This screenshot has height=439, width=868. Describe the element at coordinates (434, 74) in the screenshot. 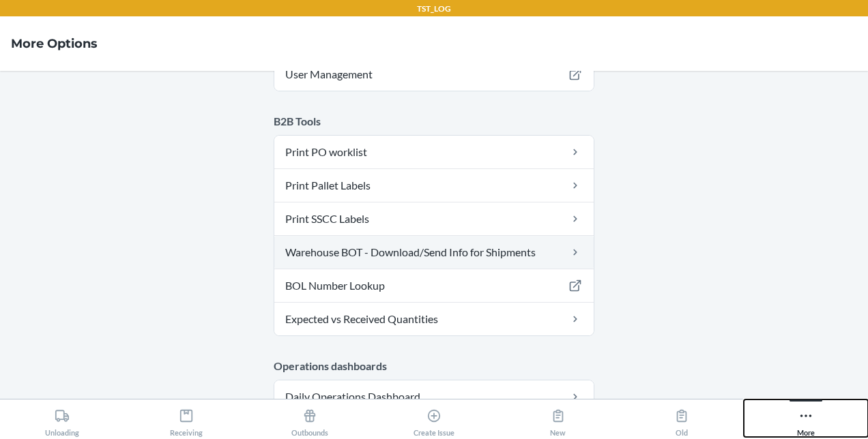

I see `a: User Management` at that location.